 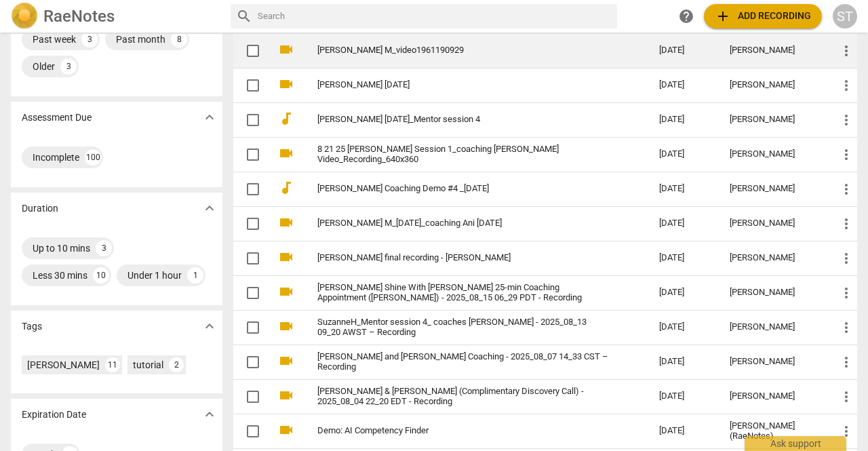 What do you see at coordinates (722, 17) in the screenshot?
I see `span: add` at bounding box center [722, 17].